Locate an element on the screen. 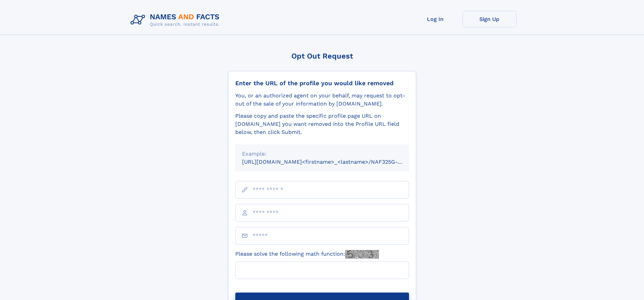 This screenshot has width=644, height=300. div: Enter the URL of the profile you would like removed is located at coordinates (322, 83).